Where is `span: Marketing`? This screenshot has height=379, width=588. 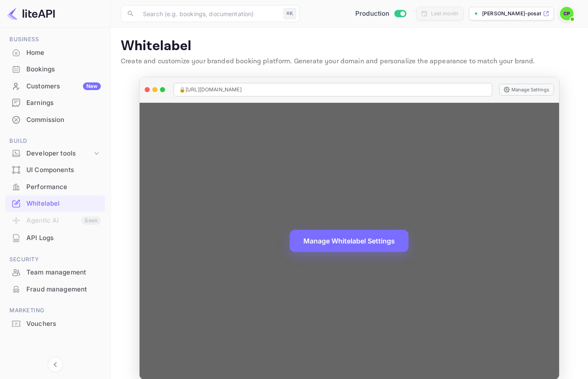
span: Marketing is located at coordinates (55, 311).